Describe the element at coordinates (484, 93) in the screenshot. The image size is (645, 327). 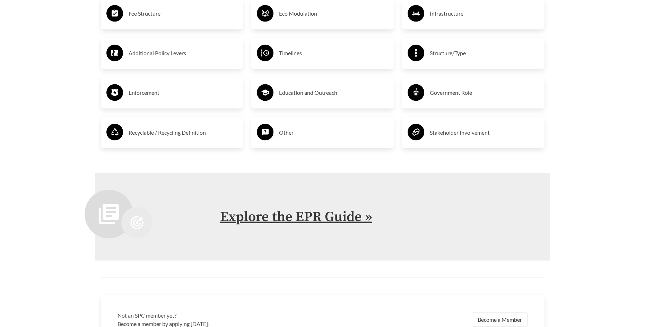
I see `h3: Government Role` at that location.